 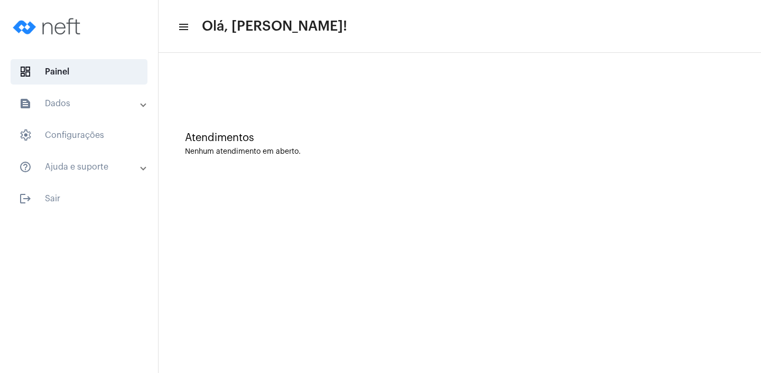 What do you see at coordinates (80, 104) in the screenshot?
I see `mat-panel-title: Dados` at bounding box center [80, 104].